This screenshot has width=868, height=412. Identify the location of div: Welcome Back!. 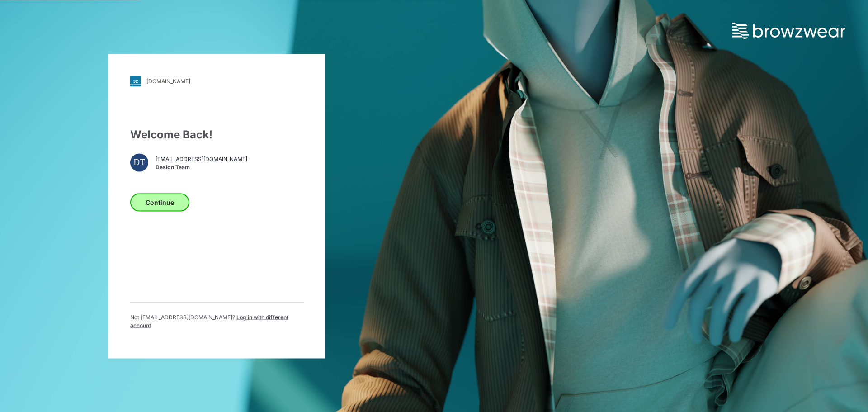
(217, 135).